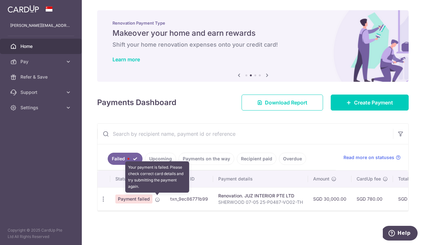  I want to click on a: Failed, so click(125, 159).